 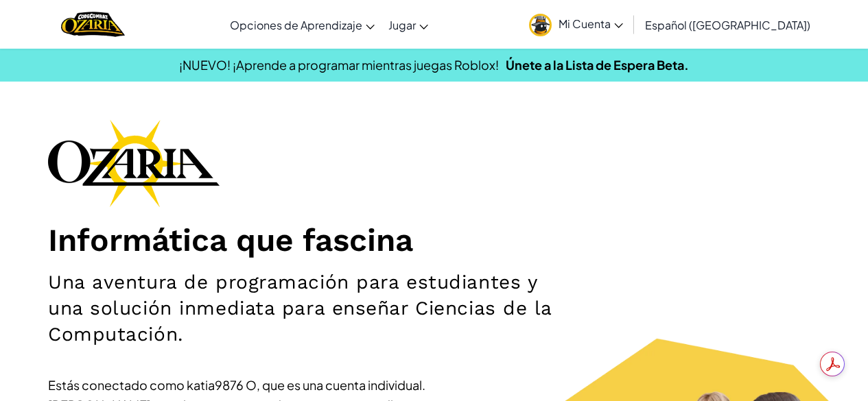 I want to click on img: Ozaria branding logo, so click(x=133, y=163).